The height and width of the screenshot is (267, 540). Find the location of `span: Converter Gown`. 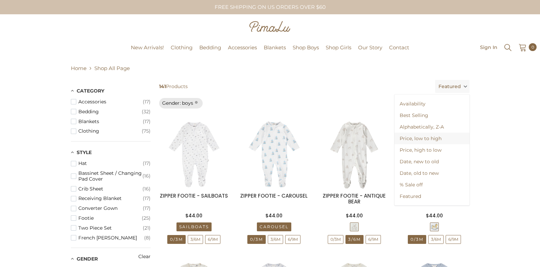

span: Converter Gown is located at coordinates (110, 209).